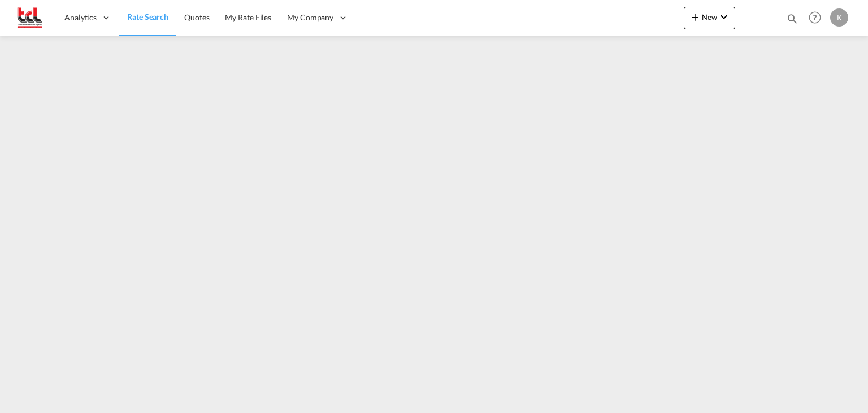 The height and width of the screenshot is (413, 868). I want to click on span: My Rate Files, so click(248, 17).